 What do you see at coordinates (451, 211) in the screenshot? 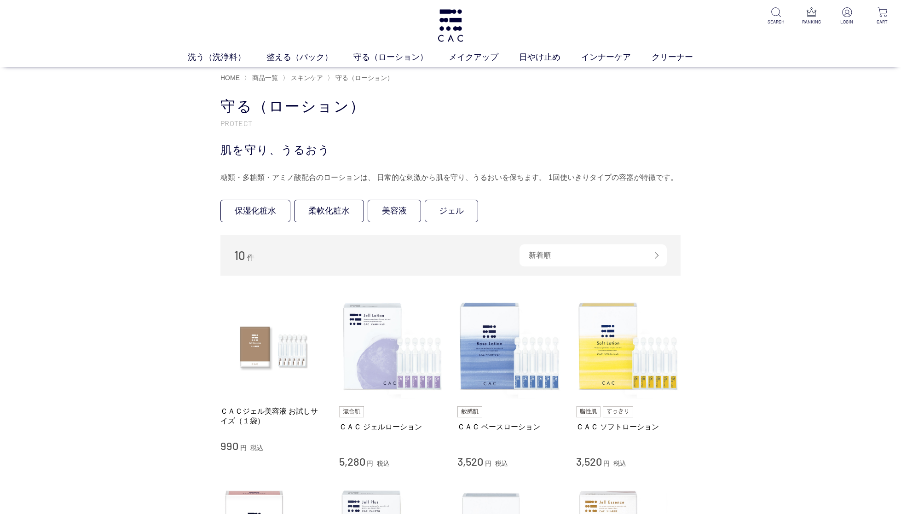
I see `a: ジェル` at bounding box center [451, 211].